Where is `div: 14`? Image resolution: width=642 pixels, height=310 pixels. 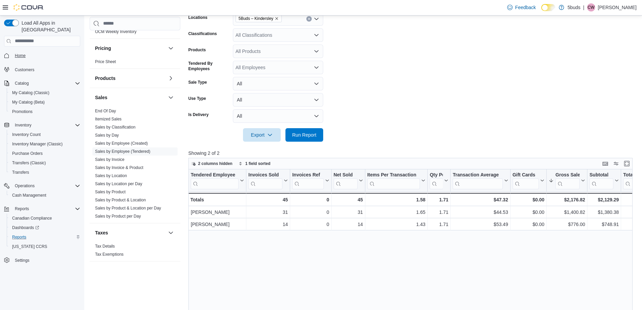 div: 14 is located at coordinates (268, 224).